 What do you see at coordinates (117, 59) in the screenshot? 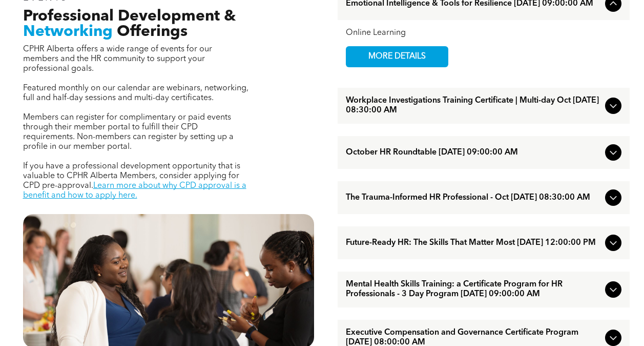
I see `span: CPHR Alberta offers a wide range of events for our members and the HR community to support your p...` at bounding box center [117, 59].